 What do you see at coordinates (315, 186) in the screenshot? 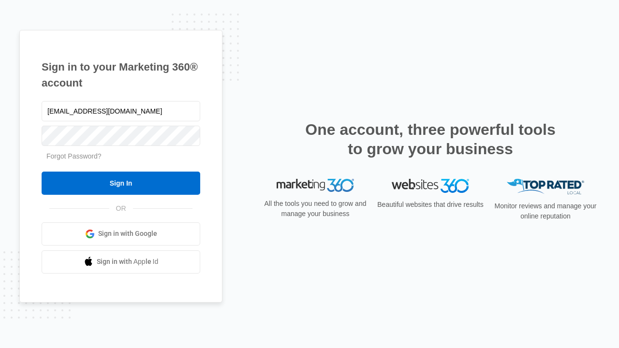
I see `img: Marketing 360` at bounding box center [315, 186].